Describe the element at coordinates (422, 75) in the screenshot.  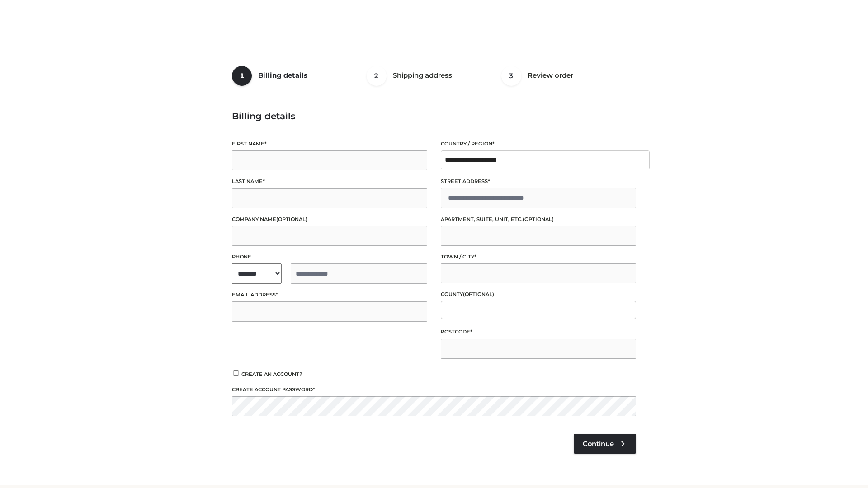
I see `span: Shipping address` at that location.